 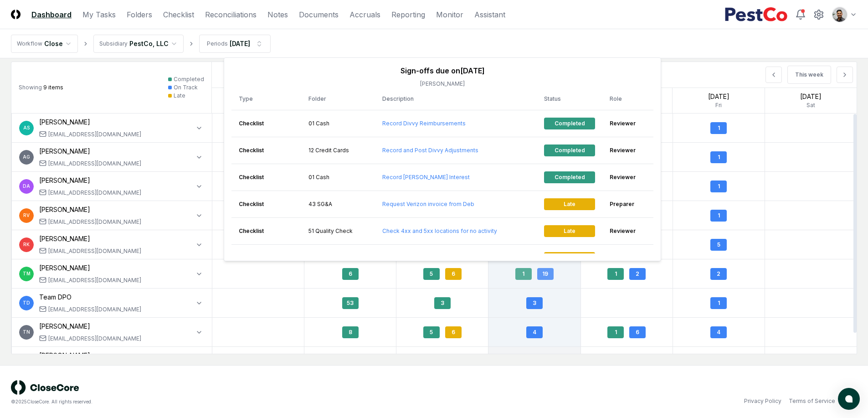 What do you see at coordinates (430, 150) in the screenshot?
I see `a: Record and Post Divvy Adjustments` at bounding box center [430, 150].